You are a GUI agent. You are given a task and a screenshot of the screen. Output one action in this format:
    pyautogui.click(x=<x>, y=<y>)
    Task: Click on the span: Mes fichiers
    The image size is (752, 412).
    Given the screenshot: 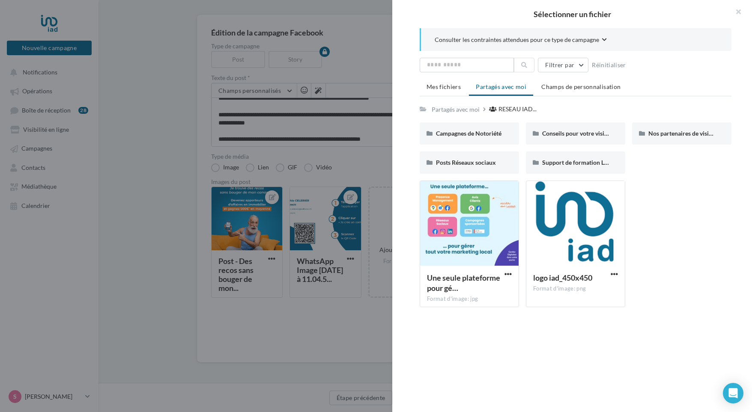 What is the action you would take?
    pyautogui.click(x=443, y=86)
    